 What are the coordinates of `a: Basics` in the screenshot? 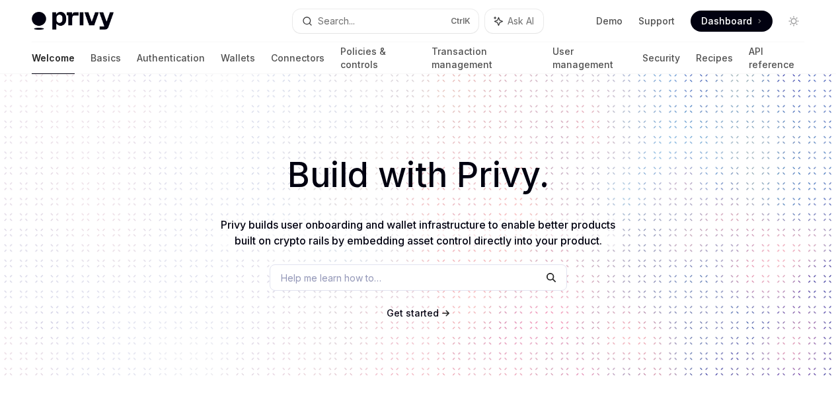 It's located at (106, 58).